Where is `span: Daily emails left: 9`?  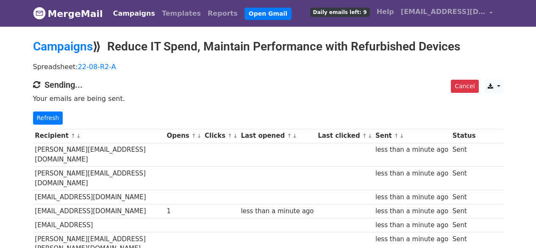 span: Daily emails left: 9 is located at coordinates (340, 12).